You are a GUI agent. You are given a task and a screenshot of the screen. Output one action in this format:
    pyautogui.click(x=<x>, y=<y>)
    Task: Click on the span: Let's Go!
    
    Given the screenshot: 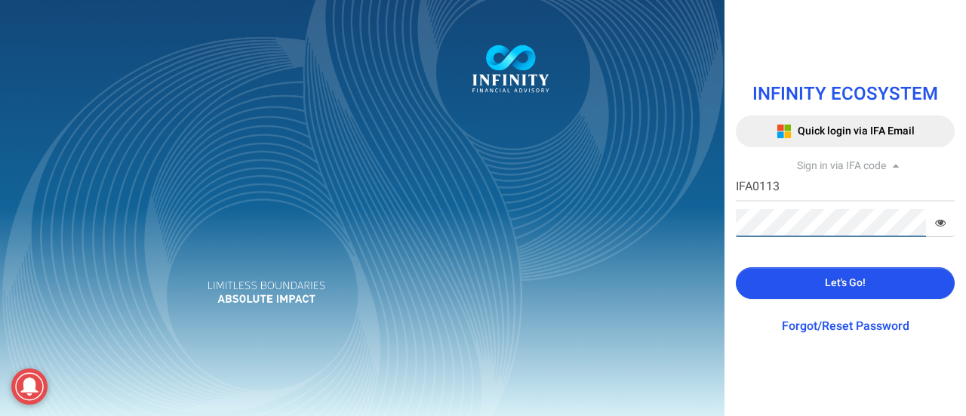 What is the action you would take?
    pyautogui.click(x=846, y=282)
    